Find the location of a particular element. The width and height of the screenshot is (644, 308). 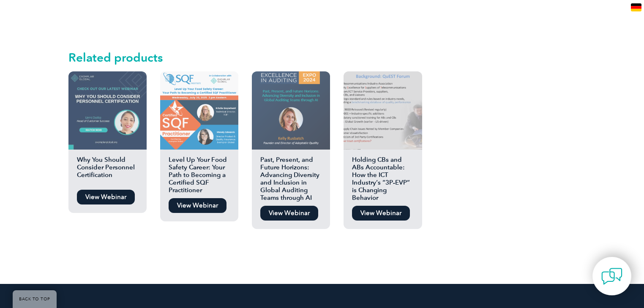

img: food safety audit is located at coordinates (199, 110).